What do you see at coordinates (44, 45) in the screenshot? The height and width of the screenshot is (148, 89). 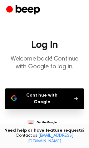 I see `h1: Log In` at bounding box center [44, 45].